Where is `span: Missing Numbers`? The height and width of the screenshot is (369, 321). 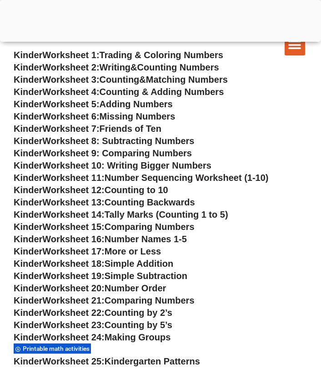
span: Missing Numbers is located at coordinates (137, 116).